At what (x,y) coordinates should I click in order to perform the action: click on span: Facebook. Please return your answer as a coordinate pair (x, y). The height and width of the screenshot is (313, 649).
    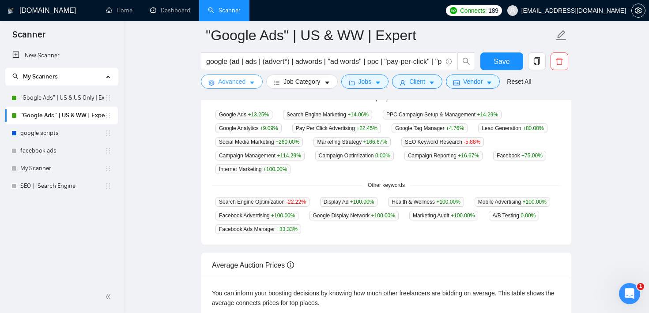
    Looking at the image, I should click on (519, 156).